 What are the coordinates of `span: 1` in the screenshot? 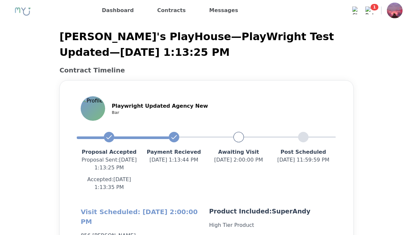 It's located at (375, 7).